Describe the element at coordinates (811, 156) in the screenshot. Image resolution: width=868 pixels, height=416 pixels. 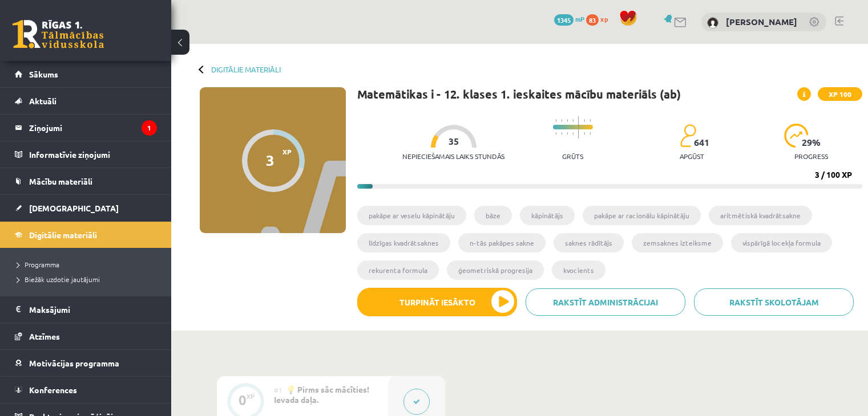
I see `p: progress` at that location.